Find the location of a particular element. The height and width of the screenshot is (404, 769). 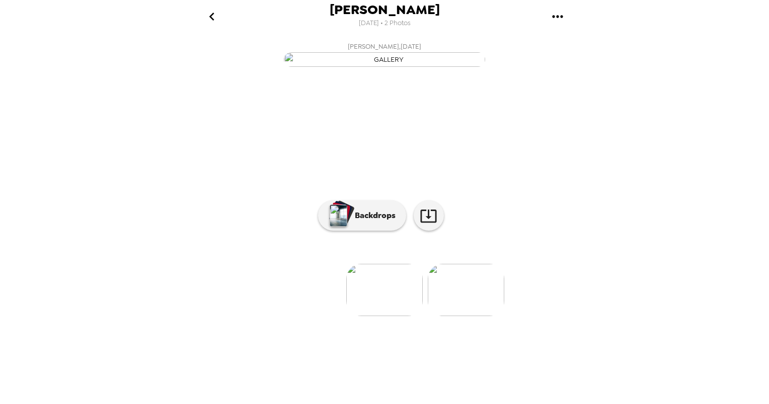

button: Backdrops is located at coordinates (362, 216).